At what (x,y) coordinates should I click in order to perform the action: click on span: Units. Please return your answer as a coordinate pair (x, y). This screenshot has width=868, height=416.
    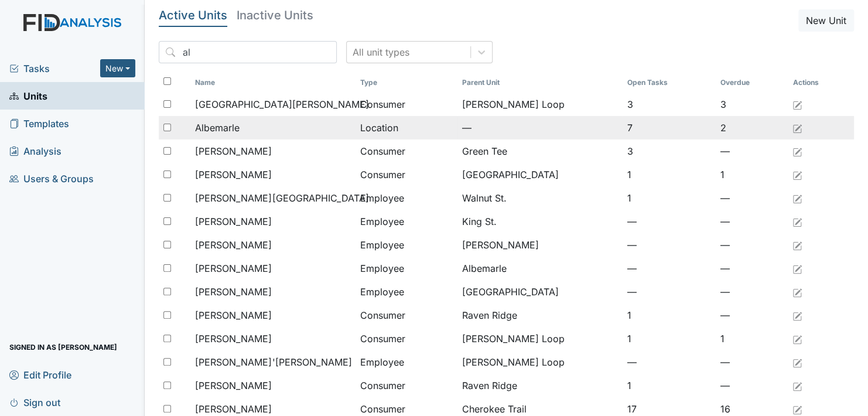
    Looking at the image, I should click on (28, 96).